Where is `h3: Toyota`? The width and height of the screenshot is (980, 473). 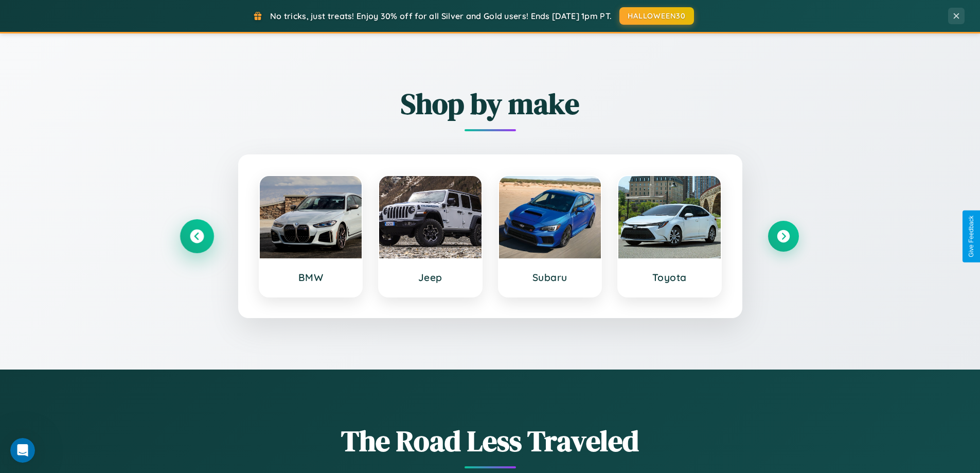 h3: Toyota is located at coordinates (669, 277).